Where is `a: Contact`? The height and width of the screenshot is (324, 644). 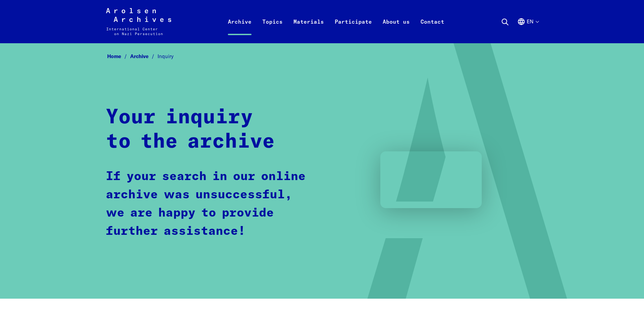 a: Contact is located at coordinates (432, 30).